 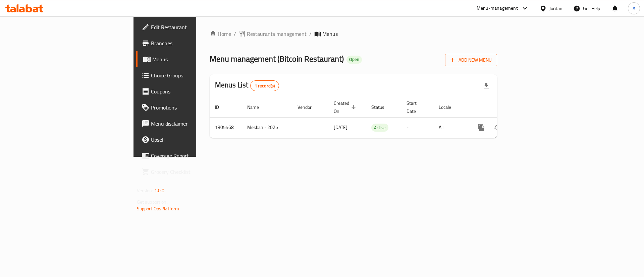 I want to click on div: Export file, so click(x=486, y=86).